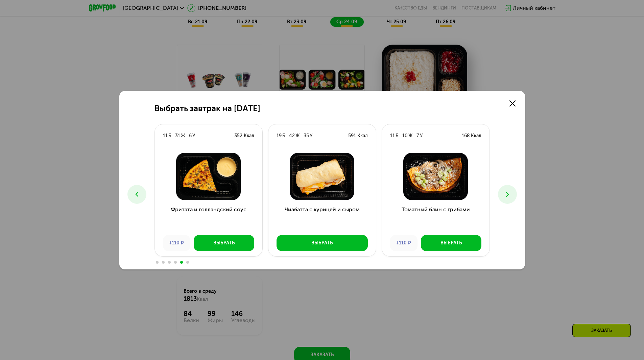  Describe the element at coordinates (322, 176) in the screenshot. I see `img: Чиабатта с курицей и сыром` at that location.